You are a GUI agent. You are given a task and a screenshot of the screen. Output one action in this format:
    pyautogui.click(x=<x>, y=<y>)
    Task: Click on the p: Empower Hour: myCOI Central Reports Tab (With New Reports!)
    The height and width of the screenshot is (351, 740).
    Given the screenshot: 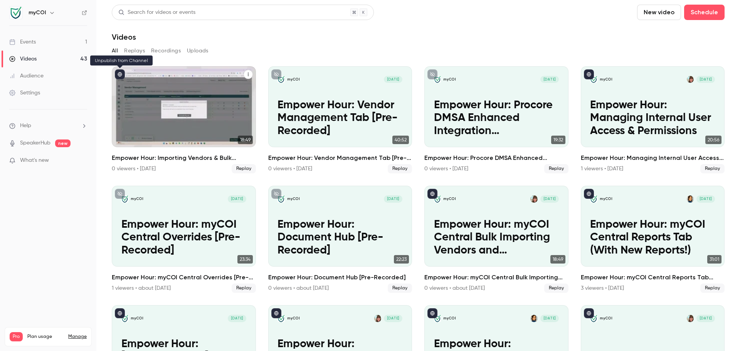 What is the action you would take?
    pyautogui.click(x=653, y=238)
    